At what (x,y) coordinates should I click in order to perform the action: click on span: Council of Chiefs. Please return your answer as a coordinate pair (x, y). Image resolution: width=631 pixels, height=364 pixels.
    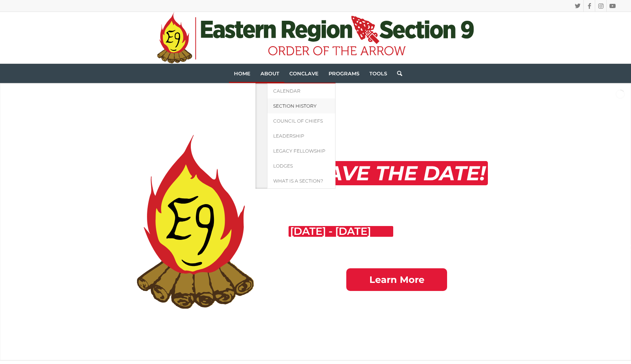
    Looking at the image, I should click on (298, 121).